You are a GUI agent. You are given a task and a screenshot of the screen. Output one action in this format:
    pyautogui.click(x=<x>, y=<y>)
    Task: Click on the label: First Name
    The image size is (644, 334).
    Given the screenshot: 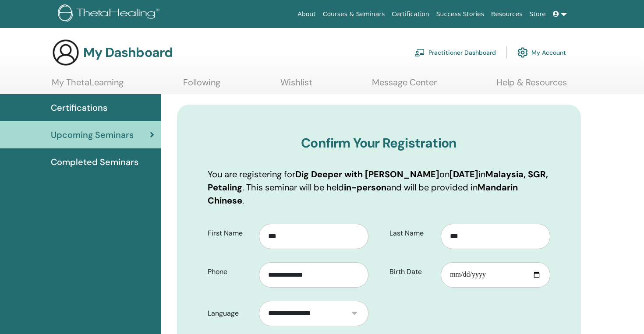 What is the action you would take?
    pyautogui.click(x=230, y=233)
    